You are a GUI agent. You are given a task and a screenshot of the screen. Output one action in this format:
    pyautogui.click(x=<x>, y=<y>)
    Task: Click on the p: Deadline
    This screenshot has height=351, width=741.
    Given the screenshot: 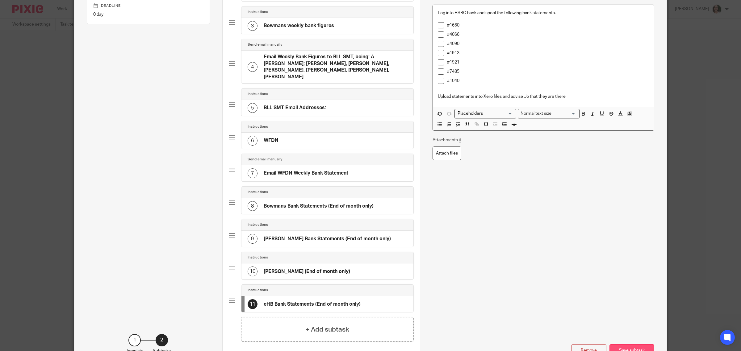 What is the action you would take?
    pyautogui.click(x=148, y=6)
    